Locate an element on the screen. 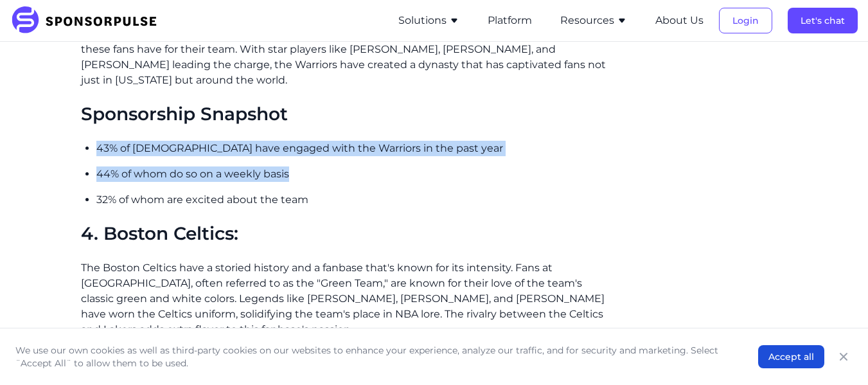 The image size is (868, 385). button: Solutions is located at coordinates (428, 21).